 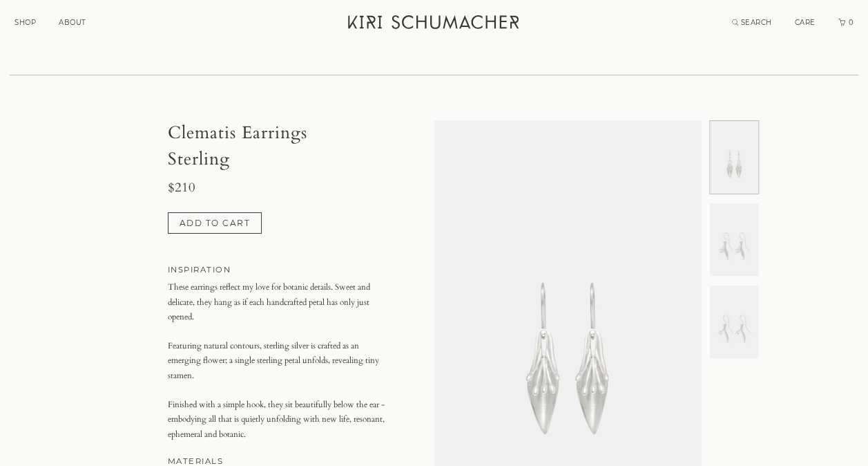 What do you see at coordinates (752, 22) in the screenshot?
I see `a: Search` at bounding box center [752, 22].